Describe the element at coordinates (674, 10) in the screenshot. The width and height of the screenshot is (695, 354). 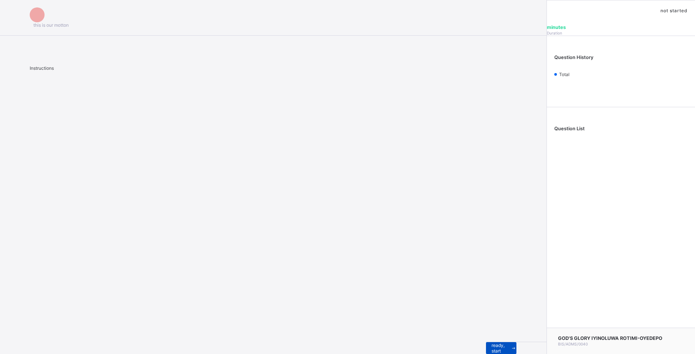
I see `span: not started` at that location.